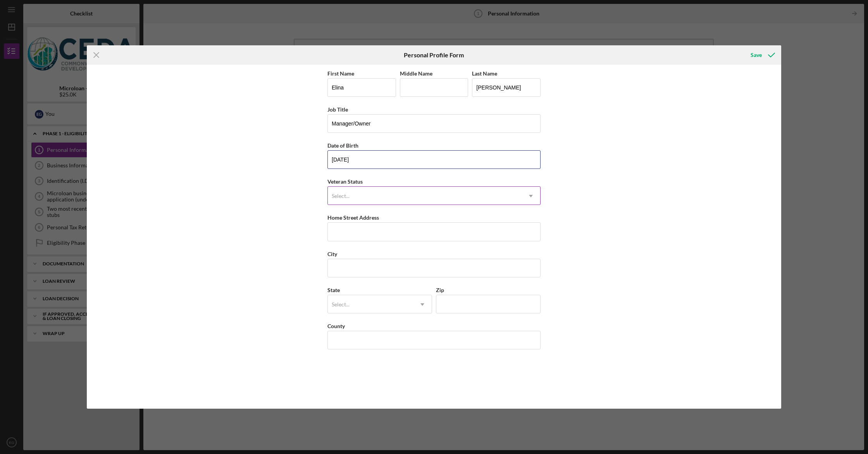  Describe the element at coordinates (762, 55) in the screenshot. I see `button: Save` at that location.